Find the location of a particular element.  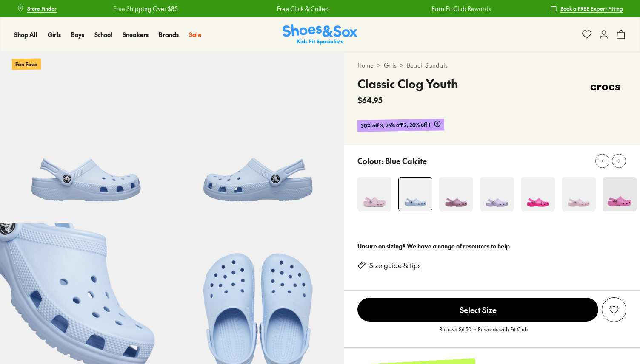

span: Brands is located at coordinates (169, 35).